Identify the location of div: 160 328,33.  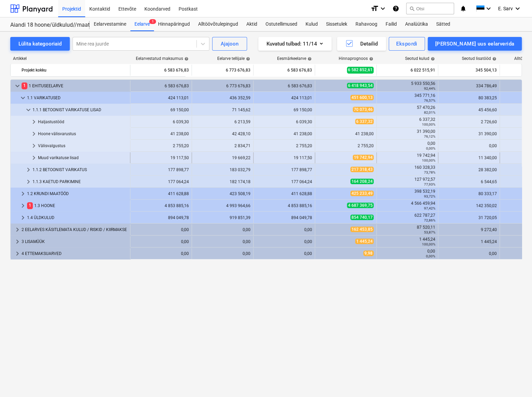
(407, 170).